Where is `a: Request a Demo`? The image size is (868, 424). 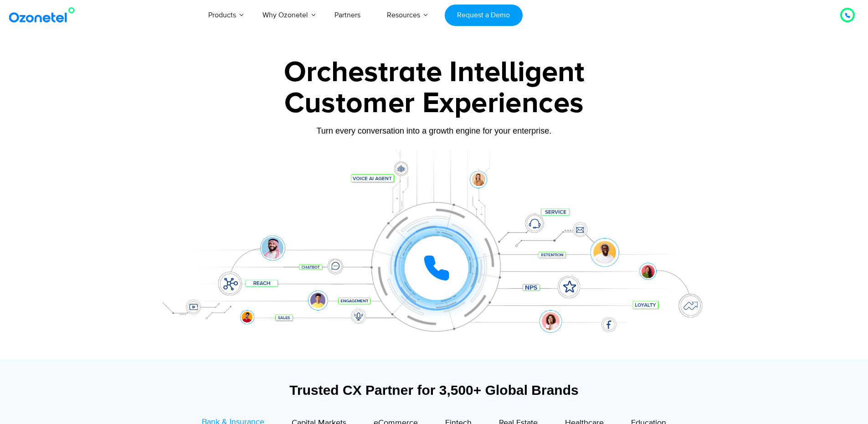
a: Request a Demo is located at coordinates (483, 15).